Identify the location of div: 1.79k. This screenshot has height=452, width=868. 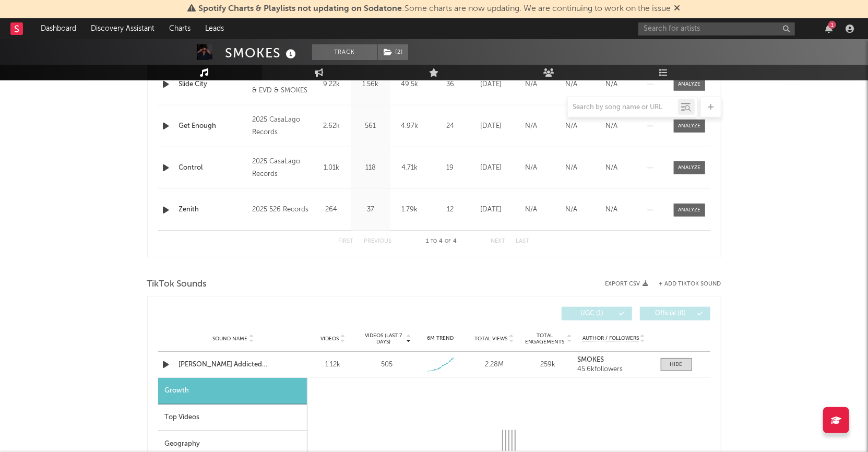
(409, 210).